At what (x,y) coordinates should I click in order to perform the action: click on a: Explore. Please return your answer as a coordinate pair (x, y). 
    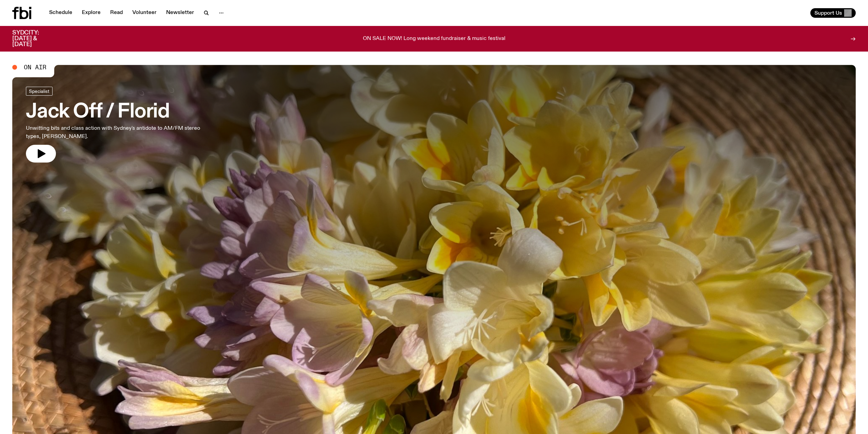
    Looking at the image, I should click on (91, 13).